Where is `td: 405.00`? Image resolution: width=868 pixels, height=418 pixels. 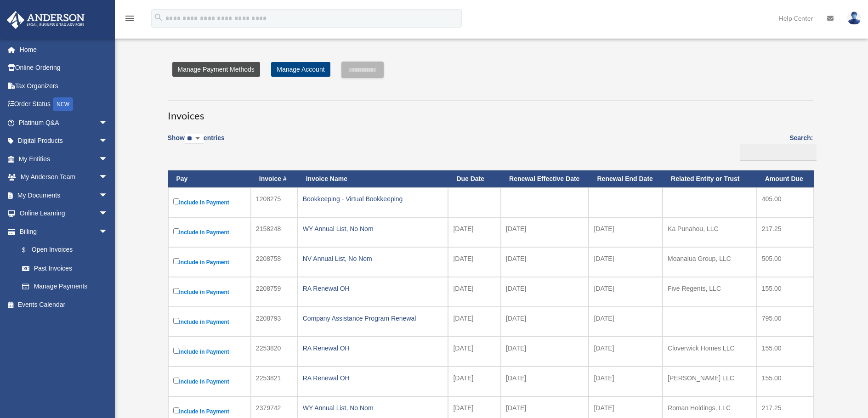
td: 405.00 is located at coordinates (785, 202).